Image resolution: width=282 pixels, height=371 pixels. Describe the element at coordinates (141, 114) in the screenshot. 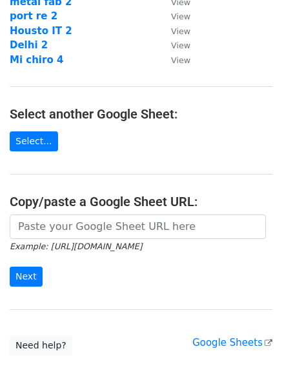

I see `h4: Select another Google Sheet:` at that location.